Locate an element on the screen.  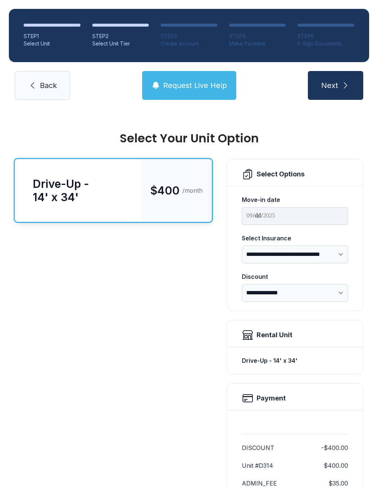
dd: $400.00 is located at coordinates (336, 465).